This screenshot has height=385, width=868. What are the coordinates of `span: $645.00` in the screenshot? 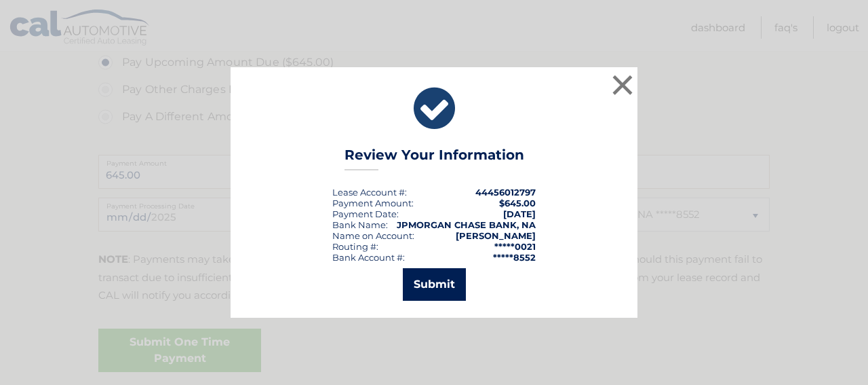 It's located at (517, 203).